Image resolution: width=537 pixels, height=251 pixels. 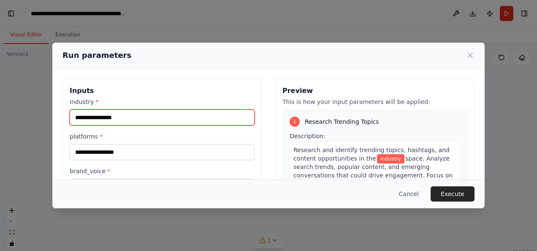 What do you see at coordinates (162, 171) in the screenshot?
I see `label: brand_voice` at bounding box center [162, 171].